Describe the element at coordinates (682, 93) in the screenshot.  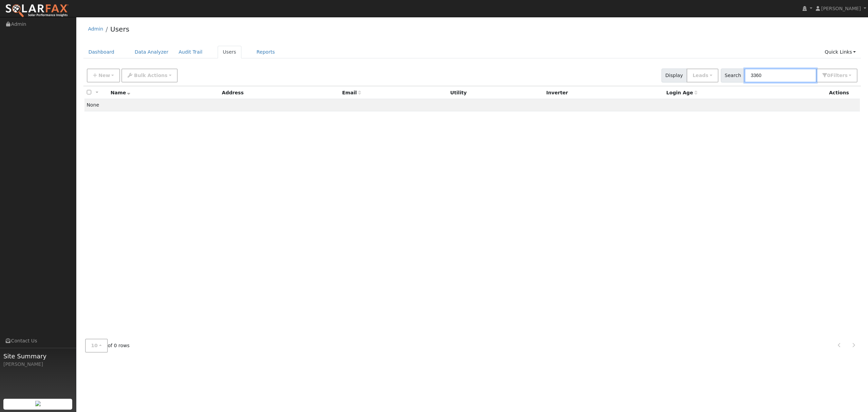
I see `span: Days since last login` at that location.